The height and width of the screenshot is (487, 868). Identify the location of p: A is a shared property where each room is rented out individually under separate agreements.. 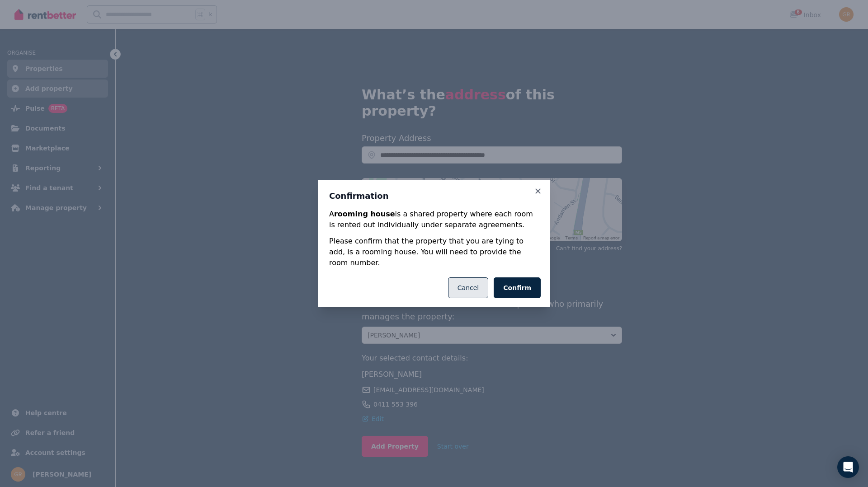
(434, 220).